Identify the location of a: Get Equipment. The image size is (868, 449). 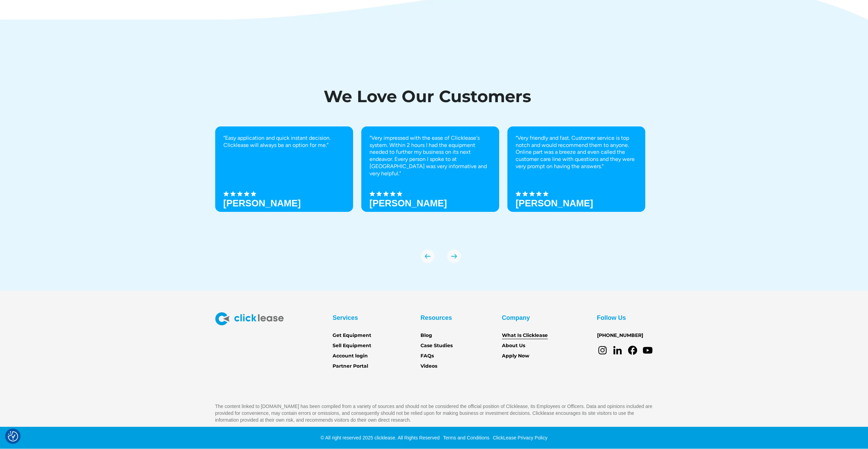
(352, 335).